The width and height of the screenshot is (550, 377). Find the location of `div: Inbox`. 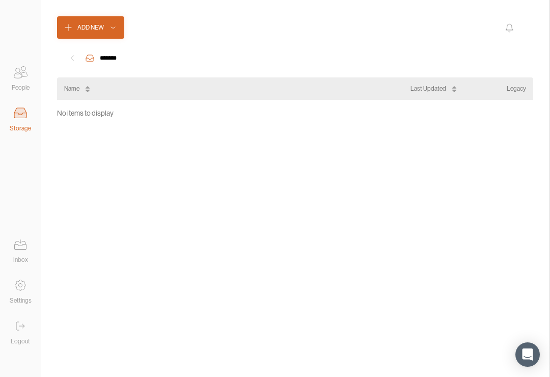

div: Inbox is located at coordinates (20, 260).